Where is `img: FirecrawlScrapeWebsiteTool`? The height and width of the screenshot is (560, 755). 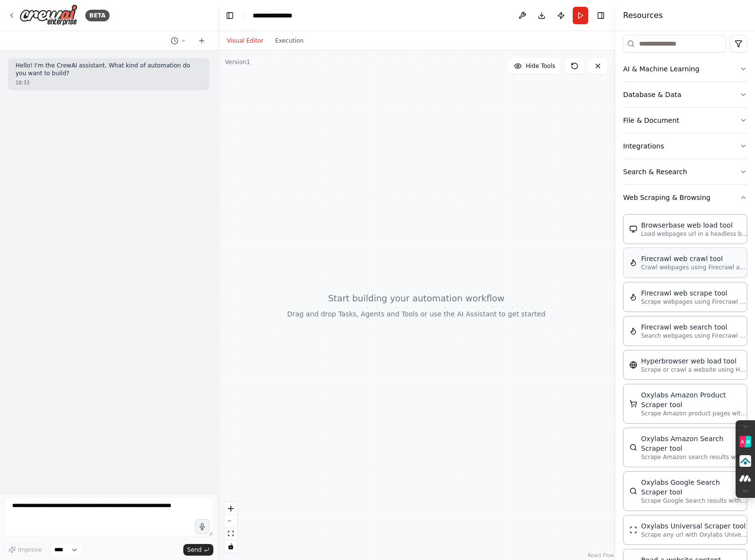
img: FirecrawlScrapeWebsiteTool is located at coordinates (633, 297).